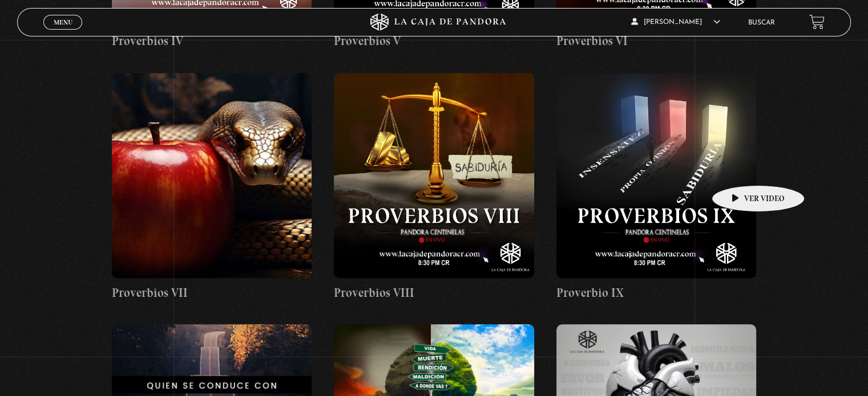  I want to click on h4: Proverbios VIII, so click(434, 293).